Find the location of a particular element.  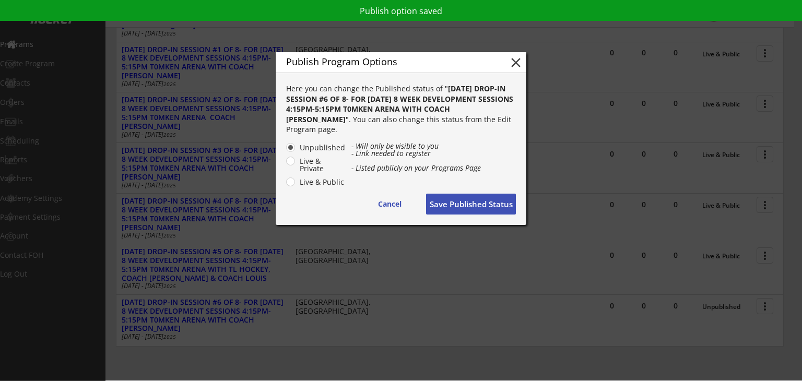

label: Unpublished is located at coordinates (321, 148).